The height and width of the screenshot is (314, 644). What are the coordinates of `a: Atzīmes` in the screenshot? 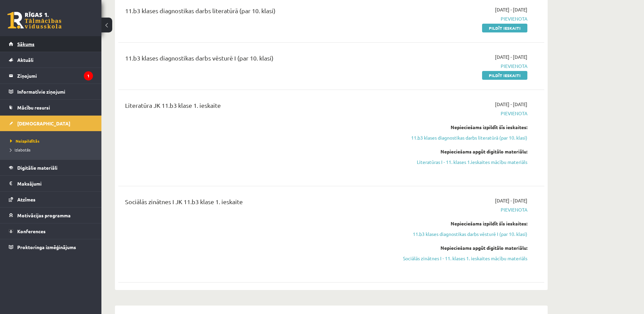 It's located at (51, 199).